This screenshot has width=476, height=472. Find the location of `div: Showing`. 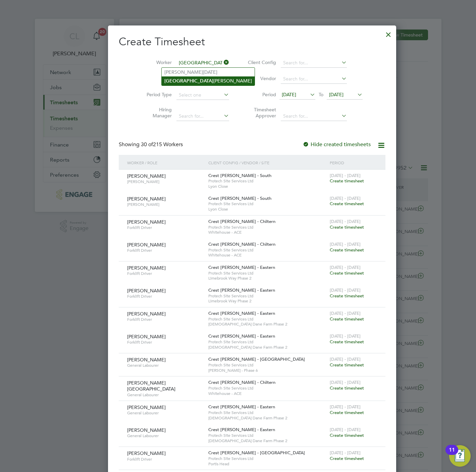

div: Showing is located at coordinates (151, 144).